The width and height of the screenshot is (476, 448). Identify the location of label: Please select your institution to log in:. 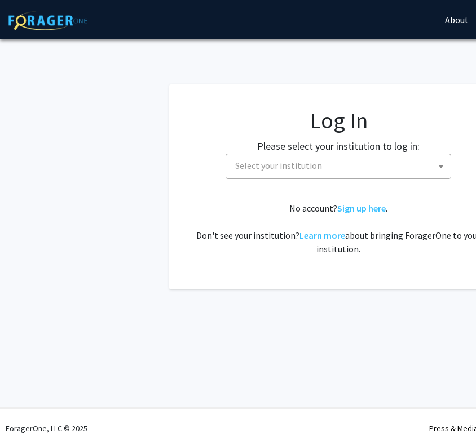
(338, 146).